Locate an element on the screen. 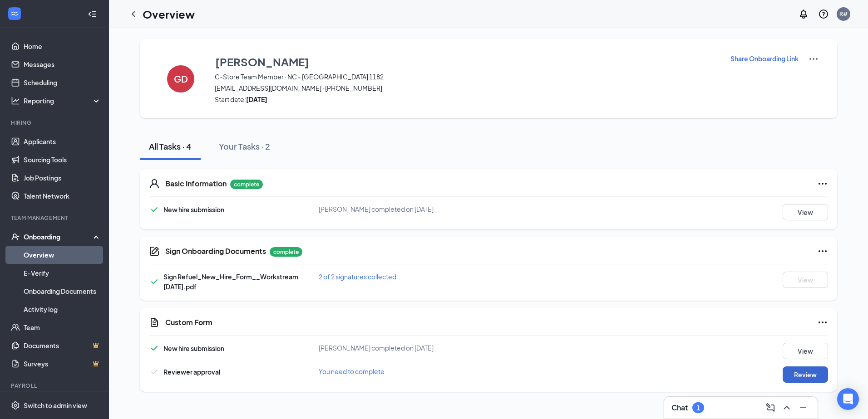 The image size is (868, 419). a: DocumentsCrown is located at coordinates (62, 345).